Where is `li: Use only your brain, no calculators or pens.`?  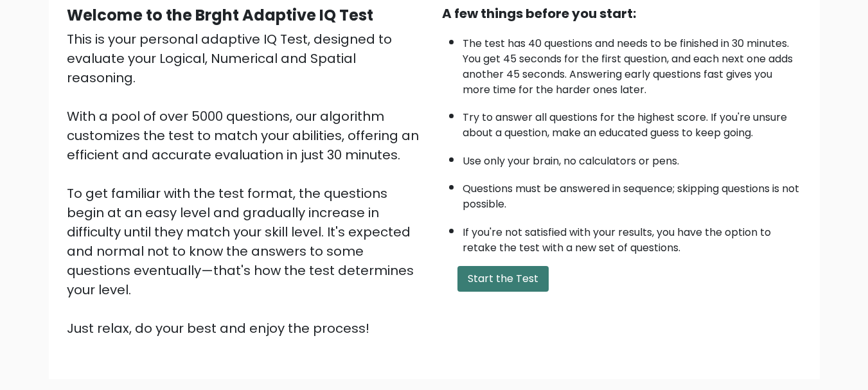 li: Use only your brain, no calculators or pens. is located at coordinates (632, 158).